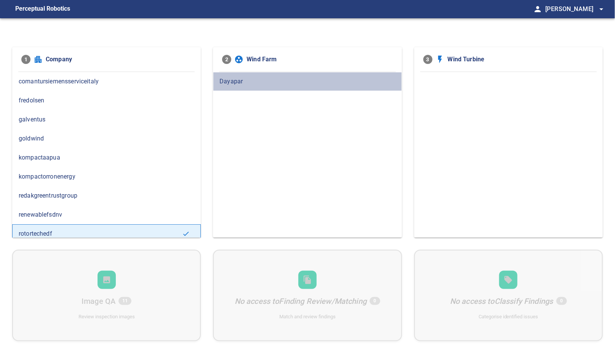 The image size is (615, 364). Describe the element at coordinates (107, 214) in the screenshot. I see `div: renewablefsdnv` at that location.